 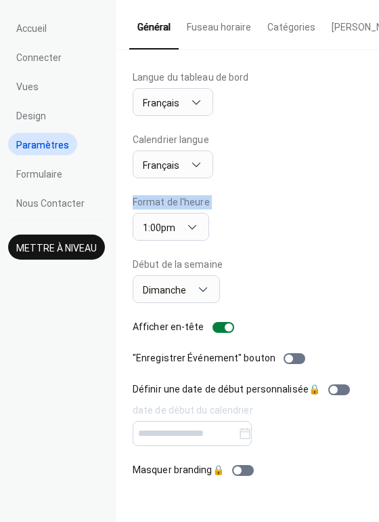 I want to click on a: Formulaire, so click(x=39, y=173).